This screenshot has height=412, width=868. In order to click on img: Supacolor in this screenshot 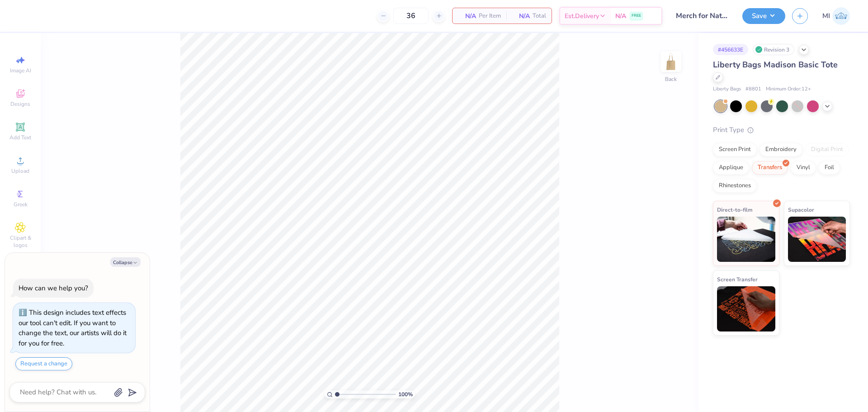, I will do `click(817, 239)`.